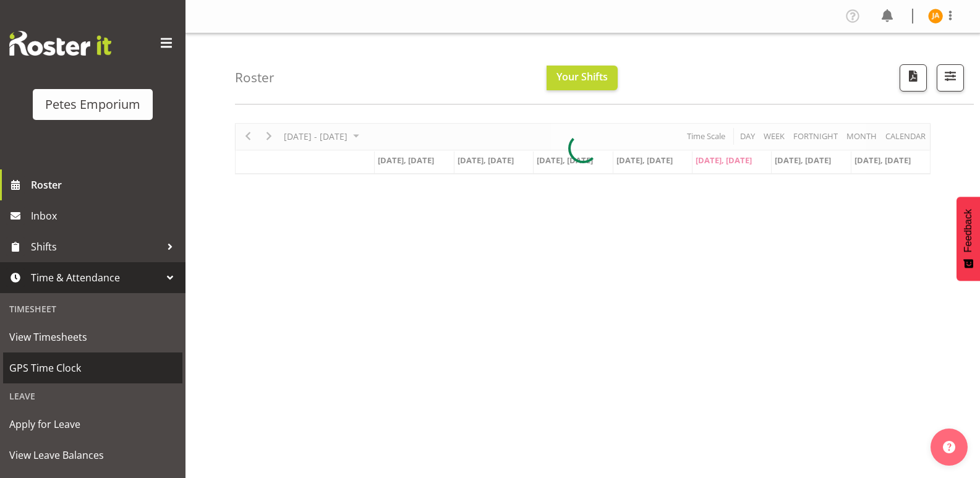  Describe the element at coordinates (968, 230) in the screenshot. I see `span: Feedback` at that location.